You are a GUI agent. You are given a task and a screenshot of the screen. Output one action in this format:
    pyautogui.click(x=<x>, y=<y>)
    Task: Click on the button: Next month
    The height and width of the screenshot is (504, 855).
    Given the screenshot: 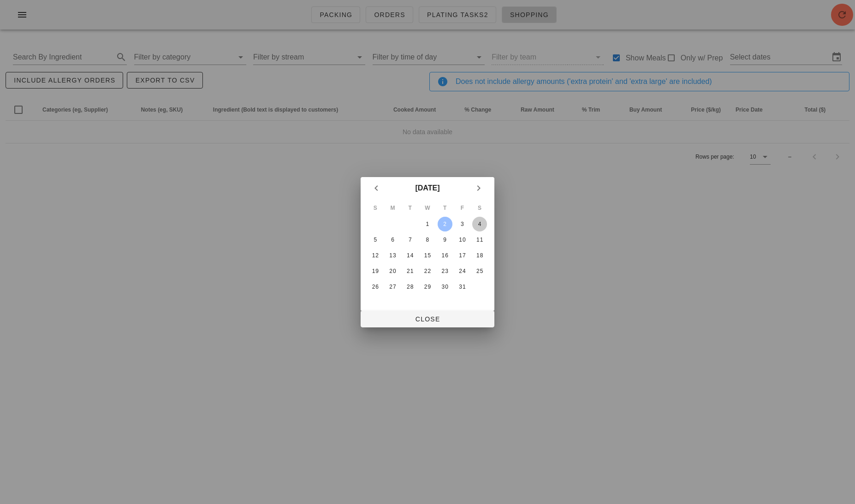 What is the action you would take?
    pyautogui.click(x=479, y=188)
    